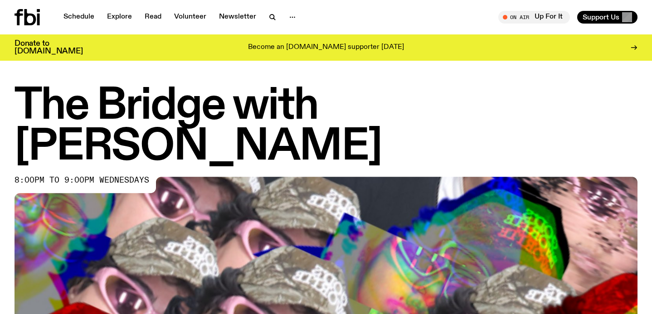 The width and height of the screenshot is (652, 314). I want to click on button: On AirUp For It, so click(534, 17).